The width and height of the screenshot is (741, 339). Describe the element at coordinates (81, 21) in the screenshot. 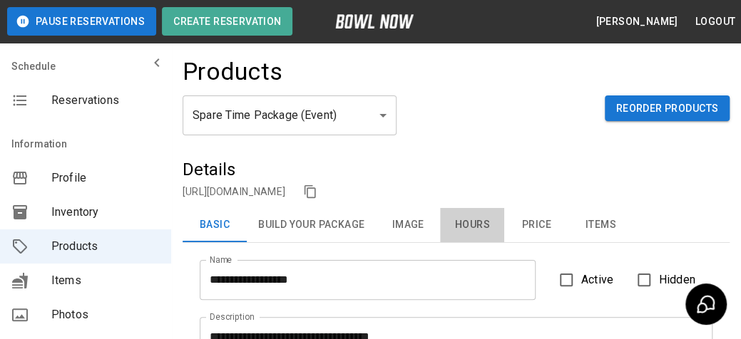

I see `button: Pause Reservations` at that location.